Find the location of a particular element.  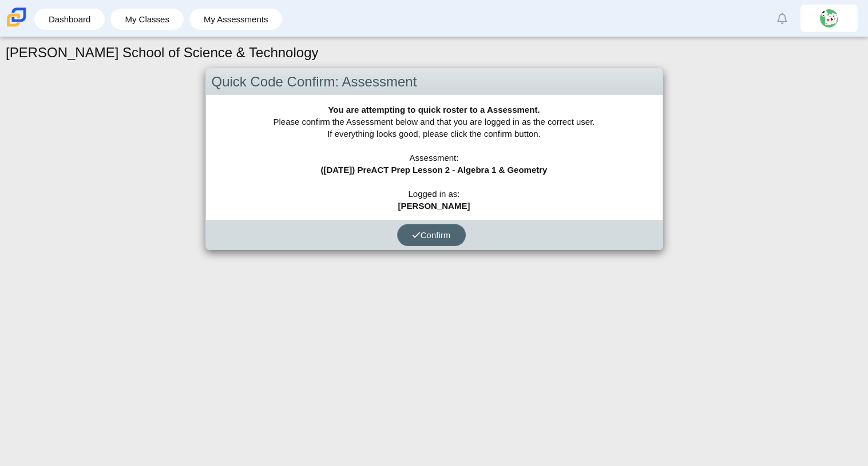

a: benjamin.ferrerfue.OzhoOE is located at coordinates (829, 18).